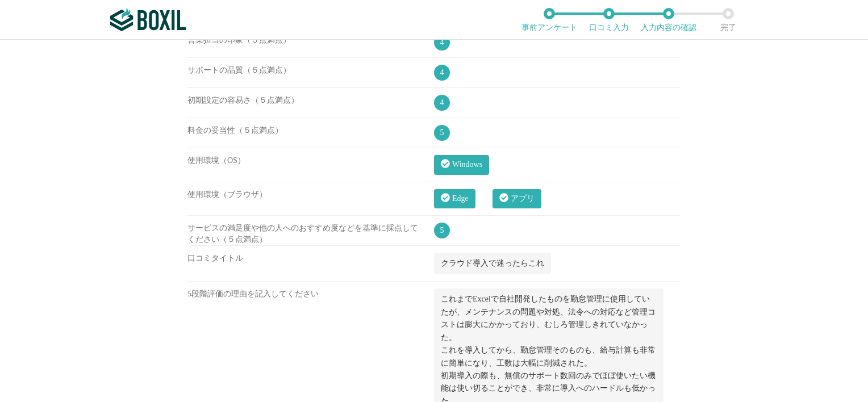 This screenshot has height=402, width=868. Describe the element at coordinates (461, 198) in the screenshot. I see `span: Edge` at that location.